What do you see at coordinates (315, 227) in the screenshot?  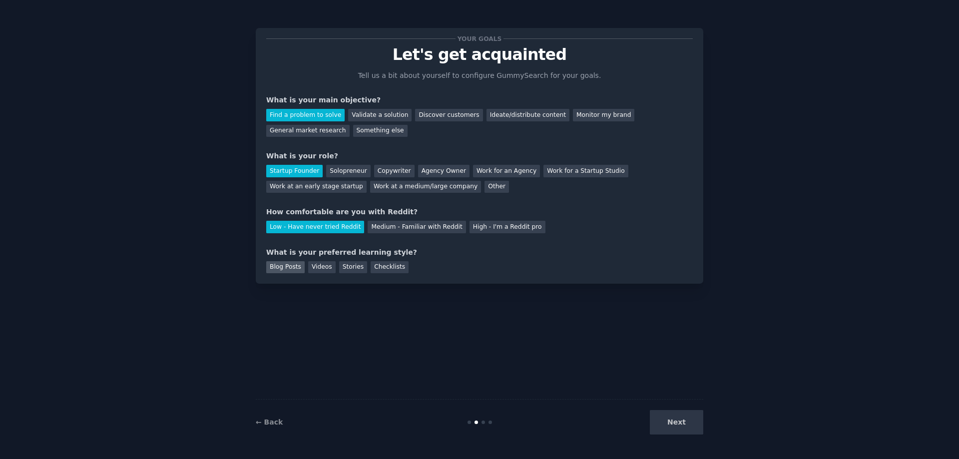 I see `div: Low - Have never tried Reddit` at bounding box center [315, 227].